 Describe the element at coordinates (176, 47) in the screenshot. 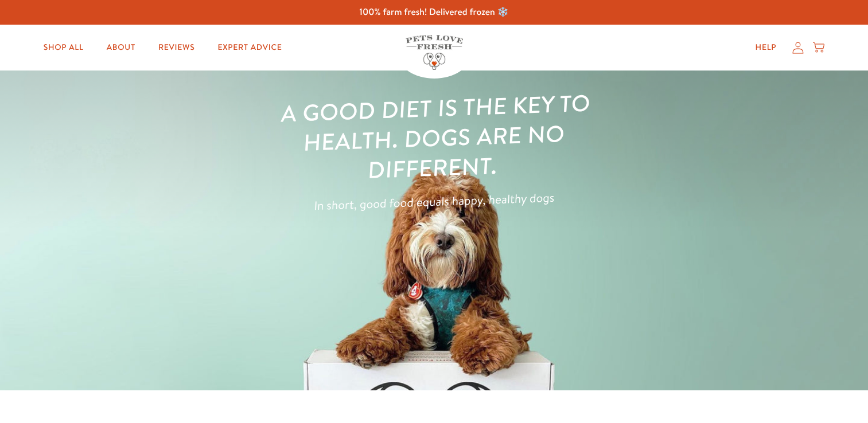

I see `a: Reviews` at that location.